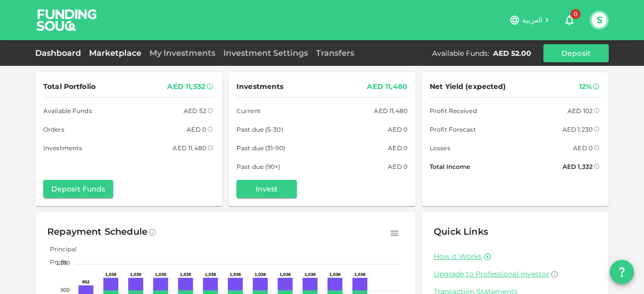 Image resolution: width=644 pixels, height=294 pixels. Describe the element at coordinates (115, 53) in the screenshot. I see `a: Marketplace` at that location.